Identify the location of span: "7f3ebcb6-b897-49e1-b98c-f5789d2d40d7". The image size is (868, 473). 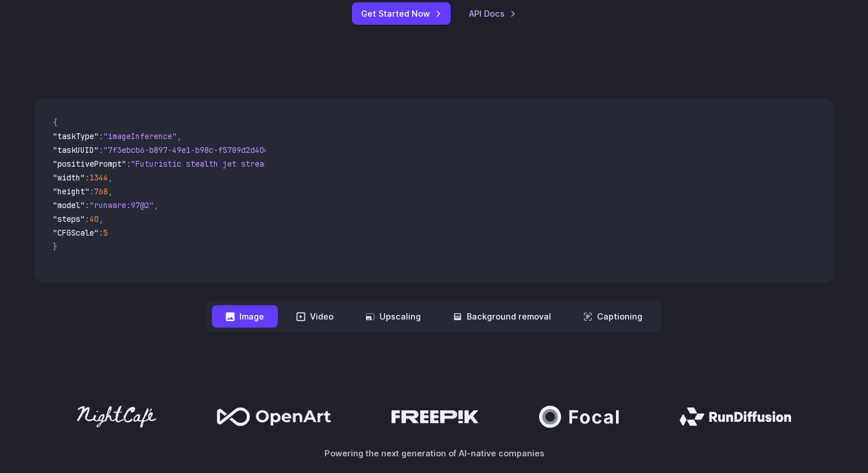
(191, 150).